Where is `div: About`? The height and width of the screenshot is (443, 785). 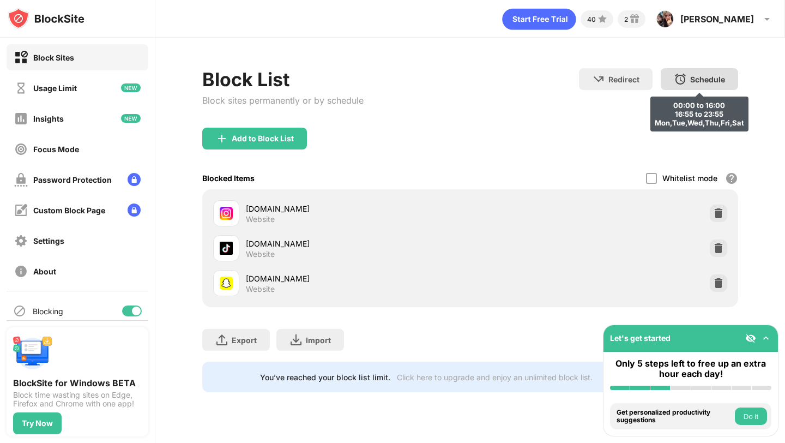 div: About is located at coordinates (45, 271).